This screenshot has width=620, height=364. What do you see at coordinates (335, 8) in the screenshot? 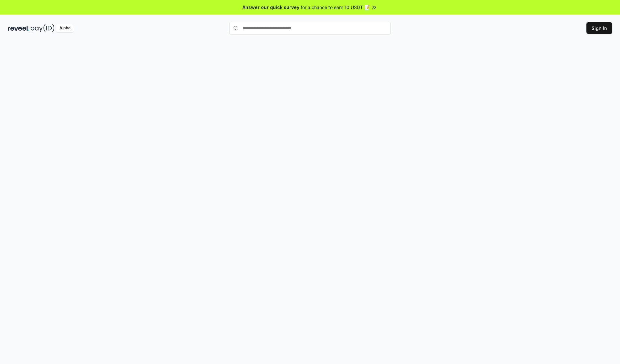
I see `span: for a chance to earn 10 USDT 📝` at bounding box center [335, 8].